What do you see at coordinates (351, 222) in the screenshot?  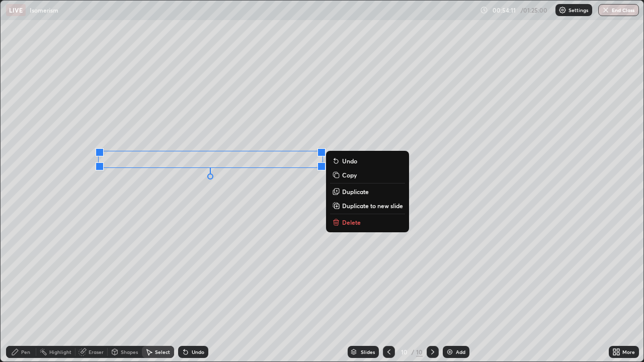 I see `p: Delete` at bounding box center [351, 222].